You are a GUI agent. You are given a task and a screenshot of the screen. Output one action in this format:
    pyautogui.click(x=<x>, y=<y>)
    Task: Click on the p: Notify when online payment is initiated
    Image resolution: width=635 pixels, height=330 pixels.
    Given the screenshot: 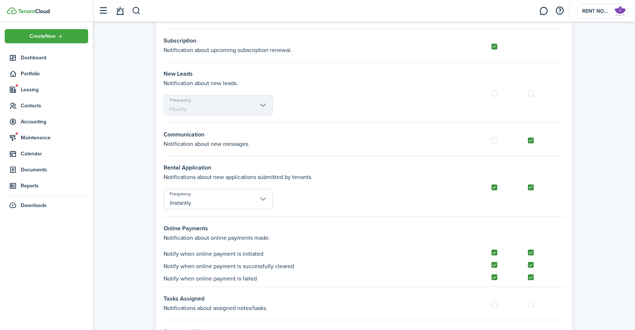 What is the action you would take?
    pyautogui.click(x=213, y=254)
    